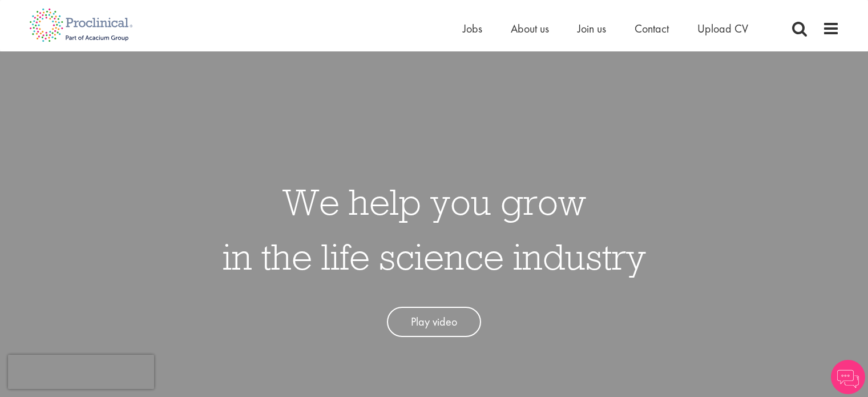 The height and width of the screenshot is (397, 868). Describe the element at coordinates (723, 28) in the screenshot. I see `span: Upload CV` at that location.